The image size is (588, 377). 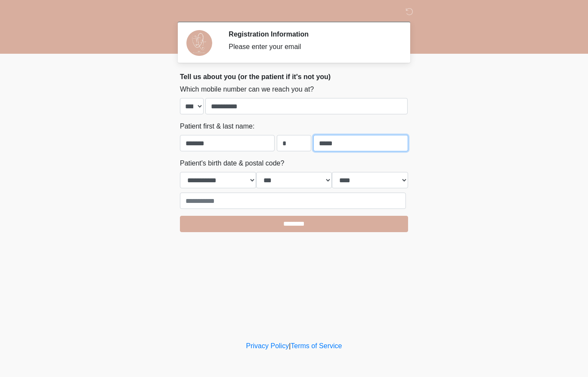 I want to click on div: Please enter your email, so click(x=311, y=47).